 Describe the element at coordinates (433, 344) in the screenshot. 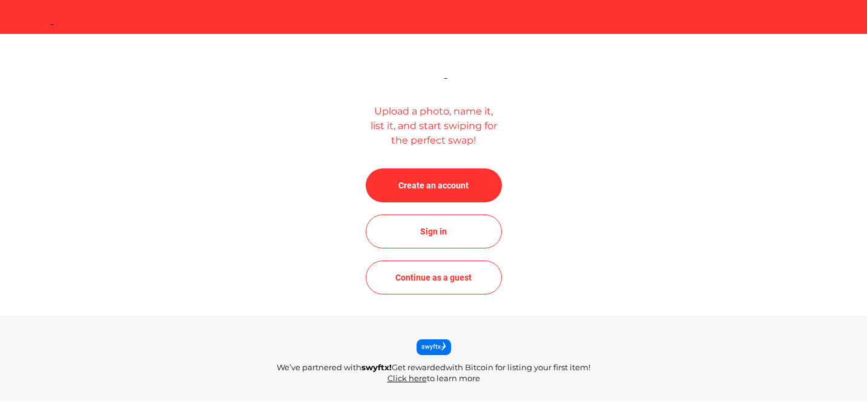

I see `img: Swyftx-logo.svg` at that location.